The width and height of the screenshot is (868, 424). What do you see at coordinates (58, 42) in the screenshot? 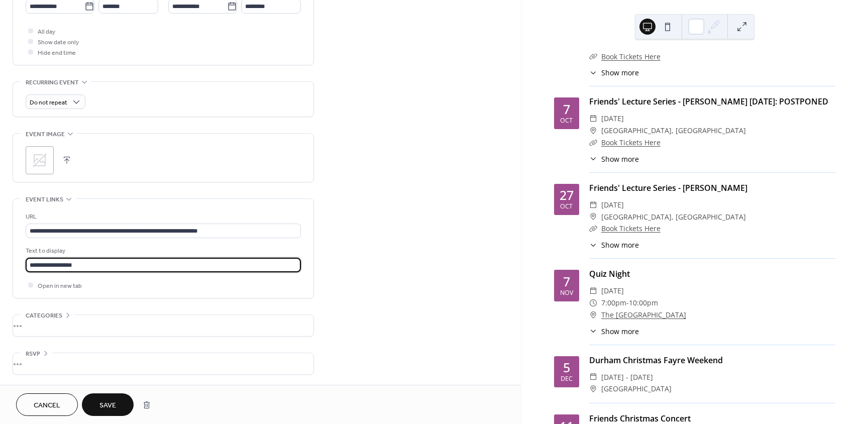
I see `span: Show date only` at bounding box center [58, 42].